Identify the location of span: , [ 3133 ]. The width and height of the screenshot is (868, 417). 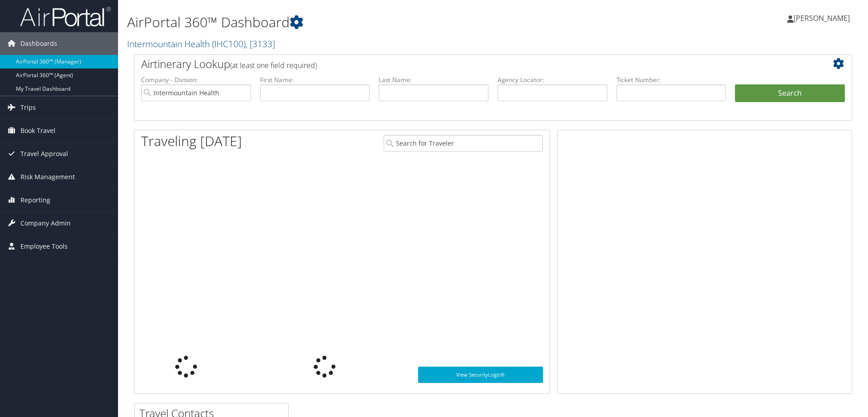
(260, 43).